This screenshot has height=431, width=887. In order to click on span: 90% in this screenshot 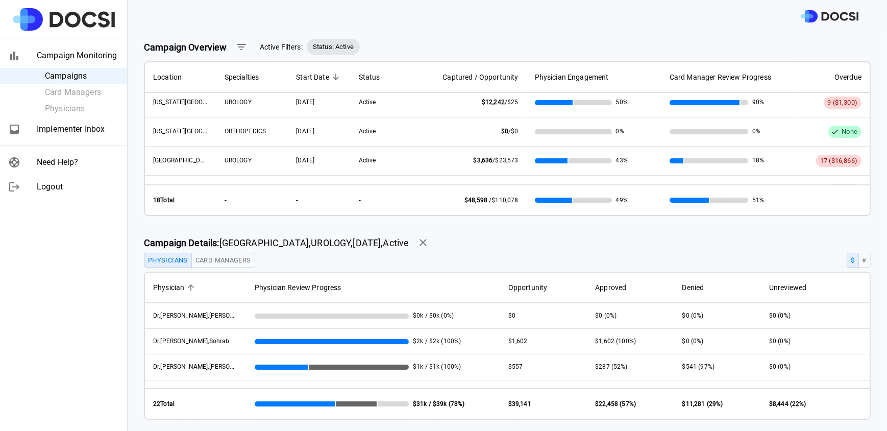, I will do `click(758, 102)`.